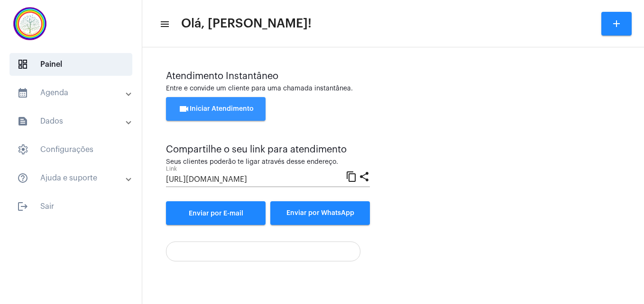  Describe the element at coordinates (70, 149) in the screenshot. I see `span: Configurações` at that location.